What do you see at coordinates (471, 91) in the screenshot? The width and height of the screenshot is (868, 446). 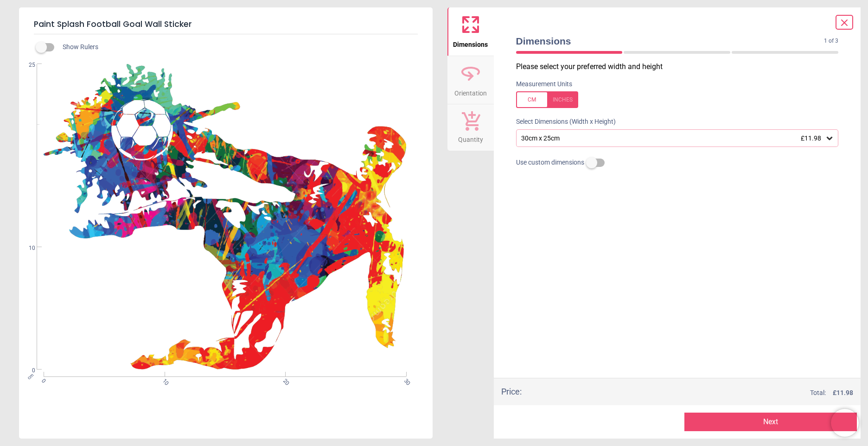 I see `span: Orientation` at bounding box center [471, 91].